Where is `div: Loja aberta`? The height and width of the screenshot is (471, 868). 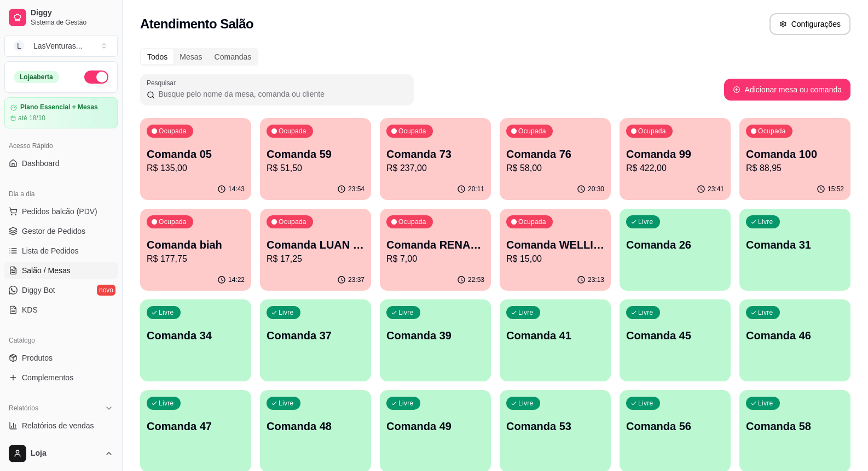
div: Loja aberta is located at coordinates (36, 77).